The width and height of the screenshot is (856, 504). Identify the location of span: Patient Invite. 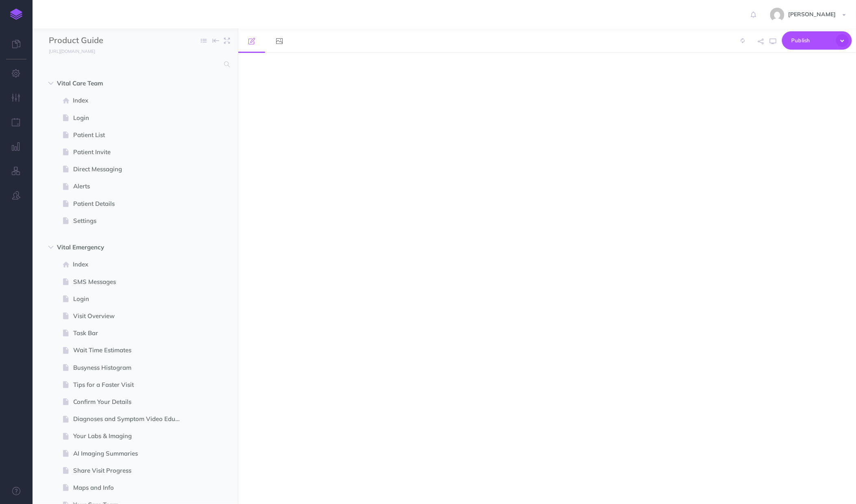
(131, 152).